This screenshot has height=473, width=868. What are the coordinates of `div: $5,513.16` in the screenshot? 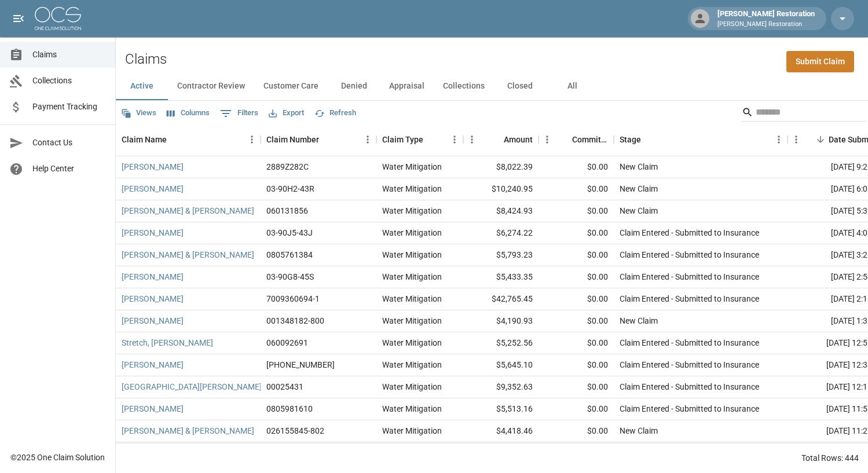 It's located at (501, 410).